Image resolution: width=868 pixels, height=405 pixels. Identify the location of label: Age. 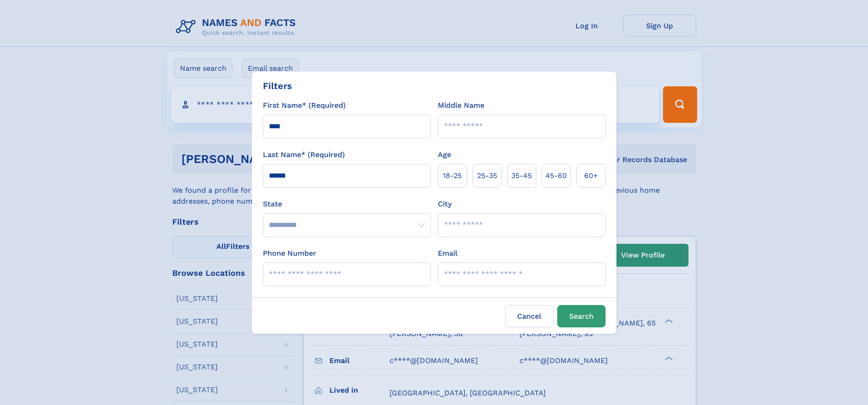
(444, 155).